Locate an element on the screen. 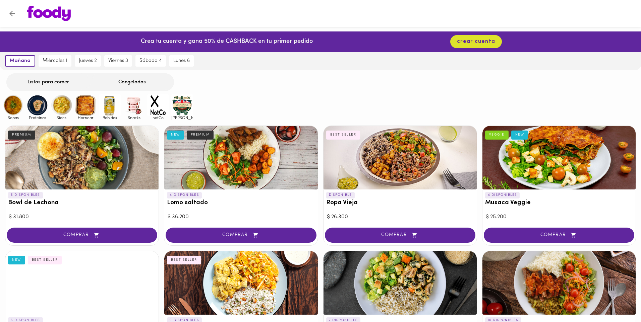 The image size is (641, 322). div: Bowl de Lechona is located at coordinates (82, 158).